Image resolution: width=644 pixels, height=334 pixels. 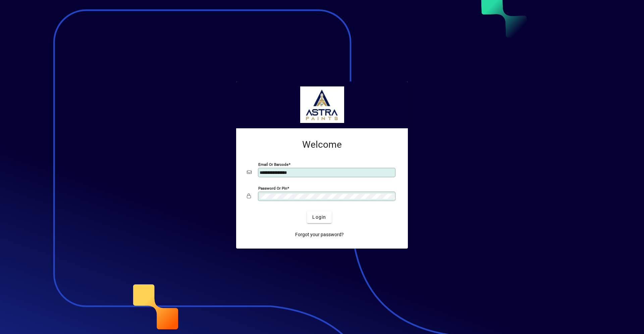 What do you see at coordinates (274, 165) in the screenshot?
I see `mat-label: Email or Barcode` at bounding box center [274, 165].